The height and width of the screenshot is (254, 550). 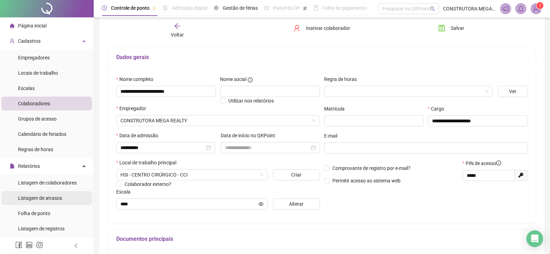 I want to click on label: Local de trabalho principal, so click(x=148, y=162).